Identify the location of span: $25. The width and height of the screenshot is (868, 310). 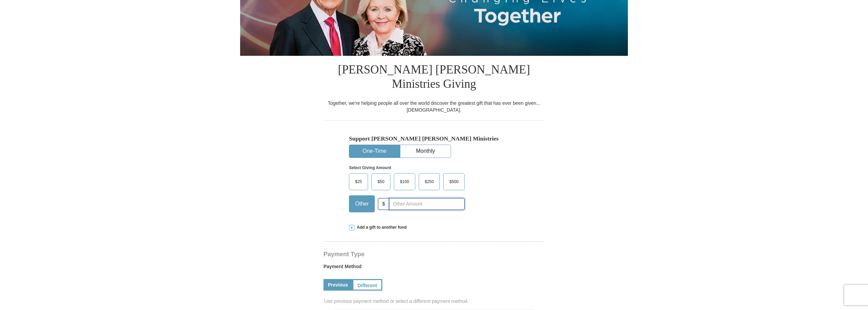
(358, 182).